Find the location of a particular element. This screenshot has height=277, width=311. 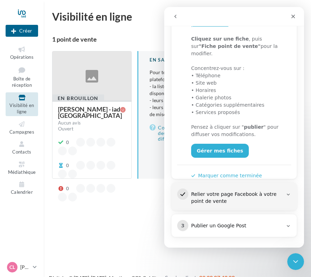

a: Visibilité en ligne is located at coordinates (22, 104).